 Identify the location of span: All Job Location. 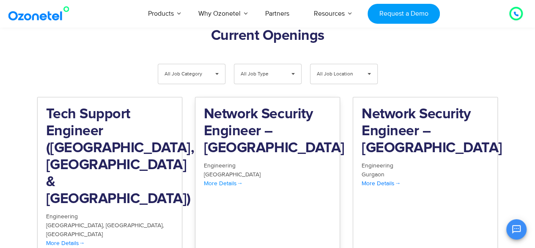
(337, 74).